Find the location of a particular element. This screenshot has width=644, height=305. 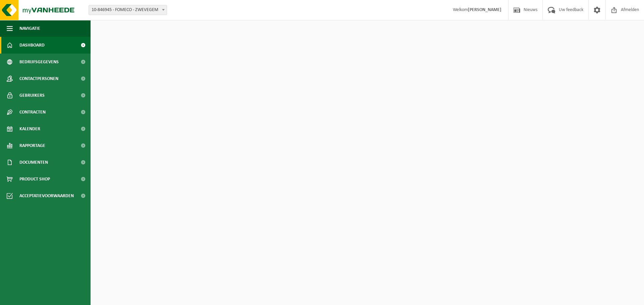

span: Bedrijfsgegevens is located at coordinates (39, 62).